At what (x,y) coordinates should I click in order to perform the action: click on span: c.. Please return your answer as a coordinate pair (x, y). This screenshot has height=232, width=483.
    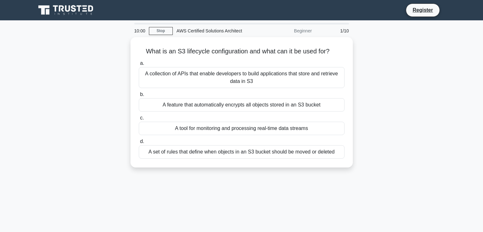
    Looking at the image, I should click on (142, 118).